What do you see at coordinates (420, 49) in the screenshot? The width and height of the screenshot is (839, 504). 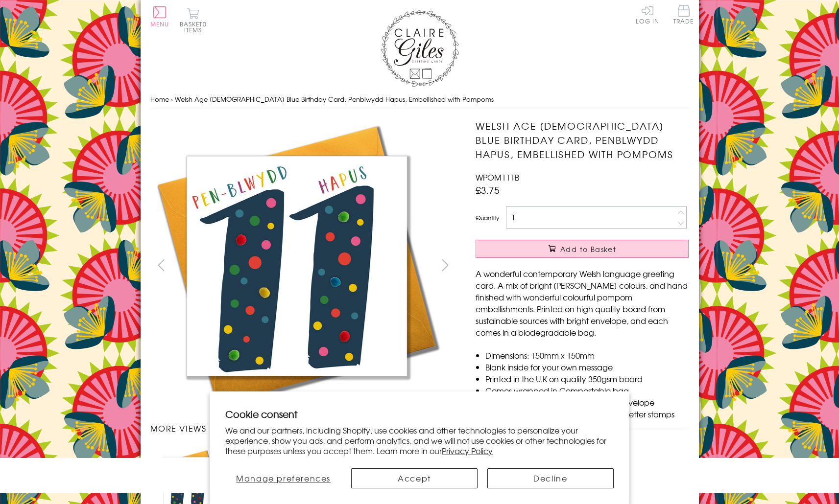 I see `img: Claire Giles Greetings Cards` at bounding box center [420, 49].